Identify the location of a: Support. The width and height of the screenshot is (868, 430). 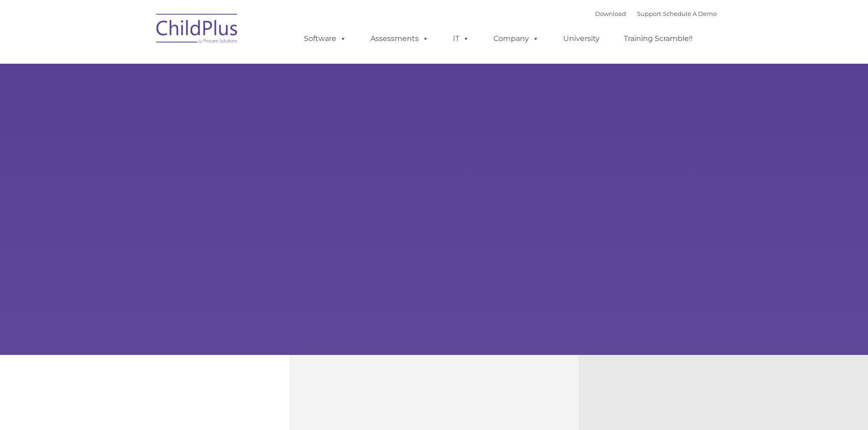
(649, 14).